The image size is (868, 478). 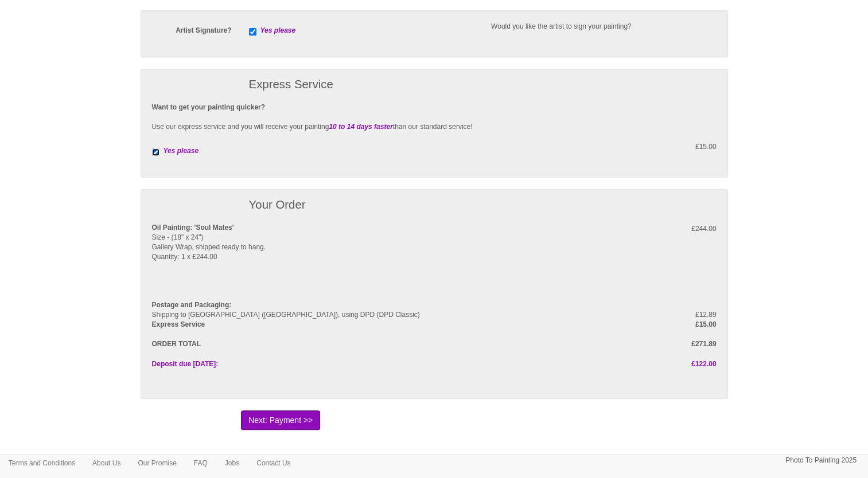 I want to click on strong: Want to get your painting quicker?, so click(x=208, y=107).